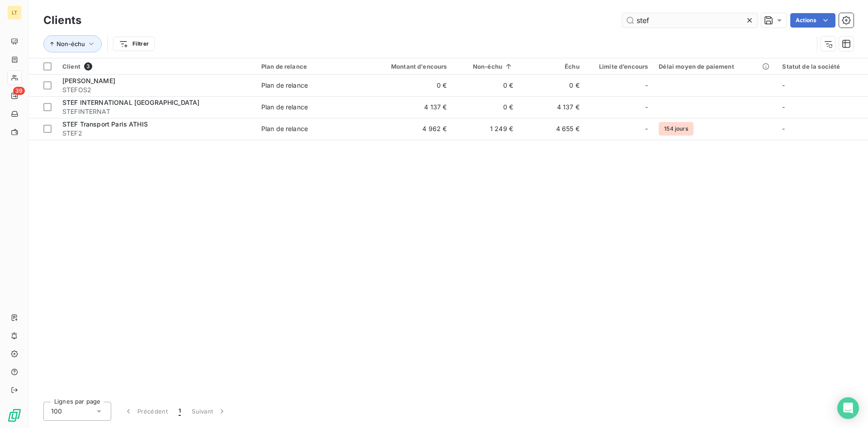 This screenshot has height=428, width=868. What do you see at coordinates (56, 411) in the screenshot?
I see `span: 100` at bounding box center [56, 411].